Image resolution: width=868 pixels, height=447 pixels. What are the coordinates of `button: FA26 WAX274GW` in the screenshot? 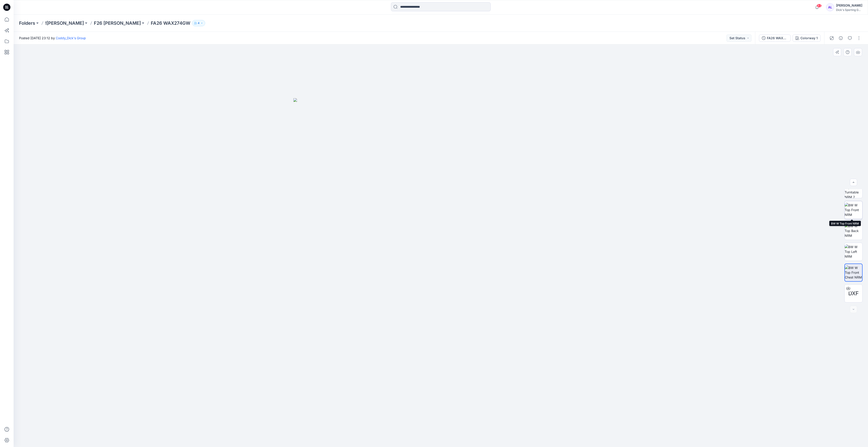 It's located at (775, 38).